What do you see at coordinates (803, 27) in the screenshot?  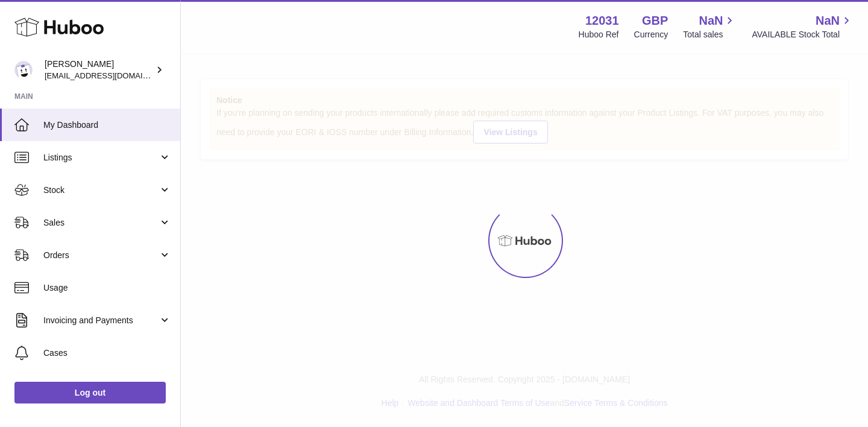 I see `a: NaN AVAILABLE Stock Total` at bounding box center [803, 27].